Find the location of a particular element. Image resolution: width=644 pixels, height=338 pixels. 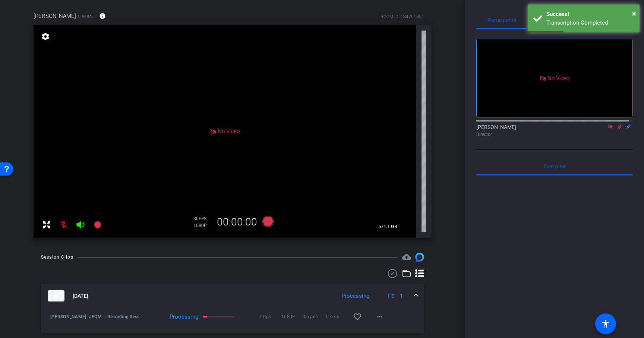

mat-icon: more_horiz is located at coordinates (380, 317).